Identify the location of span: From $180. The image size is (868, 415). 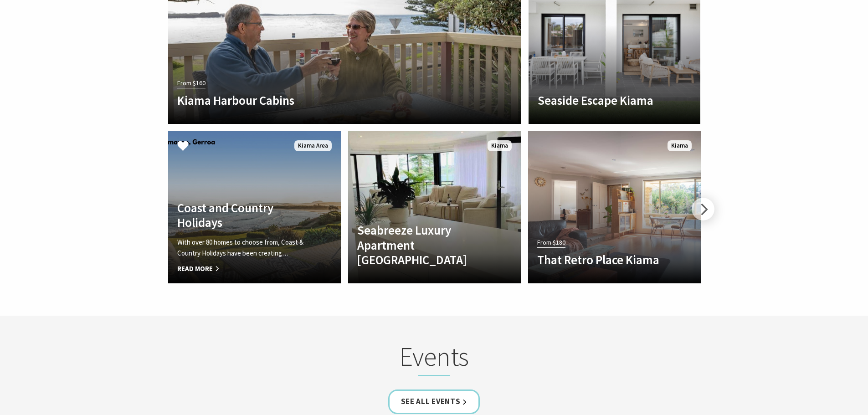
(551, 243).